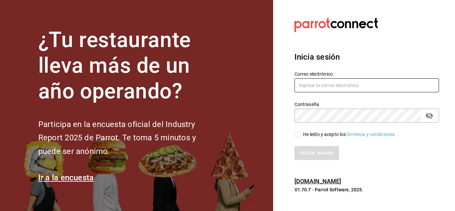 Image resolution: width=455 pixels, height=211 pixels. I want to click on h1: ¿Tu restaurante lleva más de un año operando?, so click(128, 66).